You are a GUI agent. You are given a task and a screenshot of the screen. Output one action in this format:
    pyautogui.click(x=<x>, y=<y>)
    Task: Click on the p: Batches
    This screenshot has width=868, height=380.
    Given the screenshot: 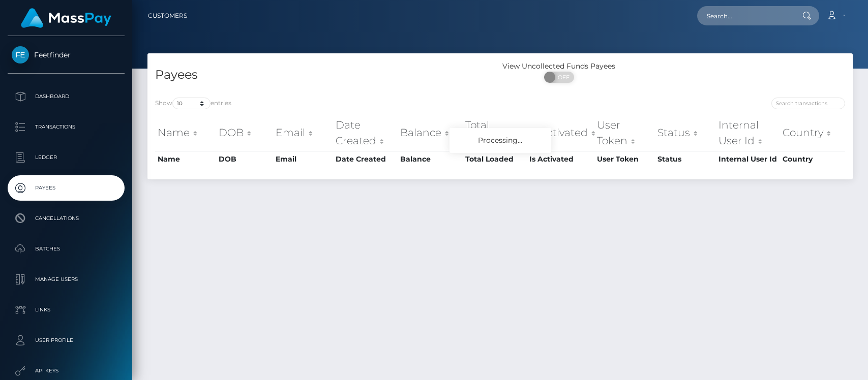 What is the action you would take?
    pyautogui.click(x=66, y=249)
    